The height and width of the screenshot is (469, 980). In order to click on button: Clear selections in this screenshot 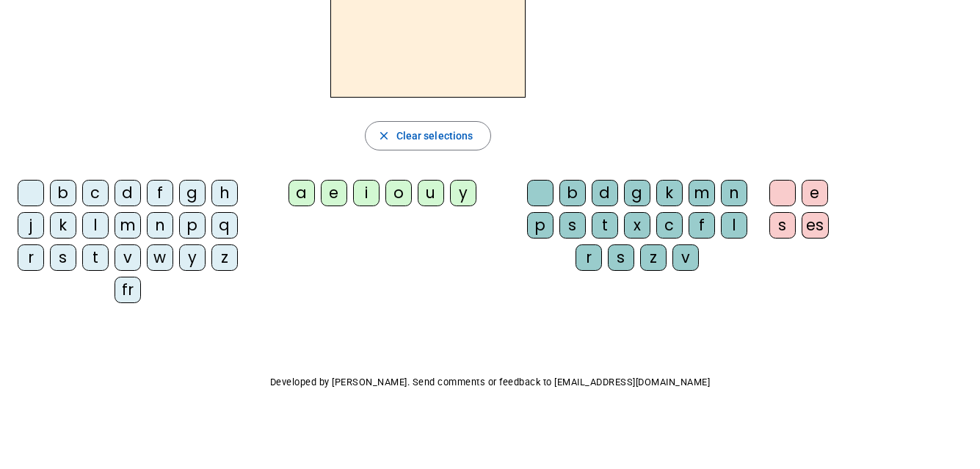, I will do `click(428, 136)`.